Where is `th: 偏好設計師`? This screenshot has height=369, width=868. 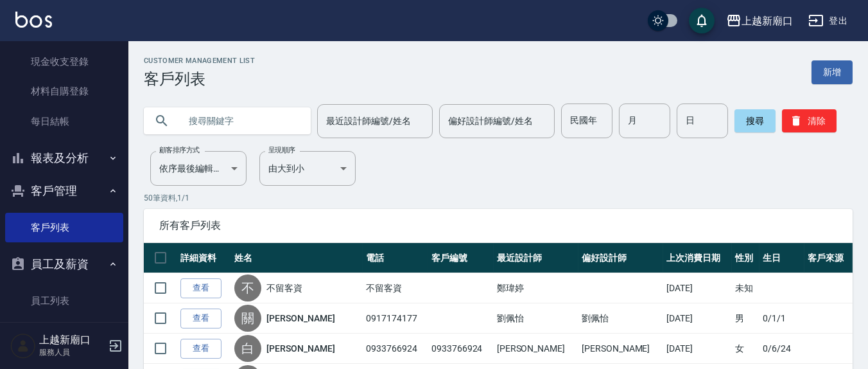 th: 偏好設計師 is located at coordinates (621, 258).